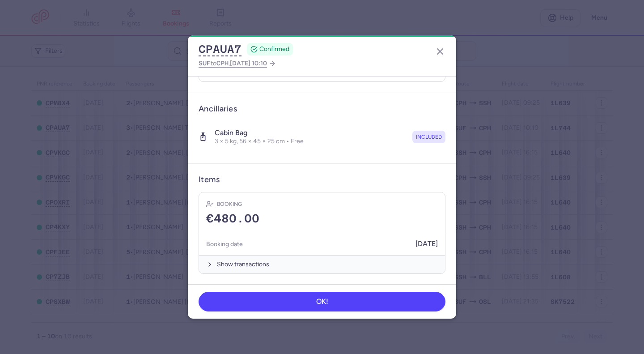  Describe the element at coordinates (259, 133) in the screenshot. I see `h4: Cabin bag` at that location.